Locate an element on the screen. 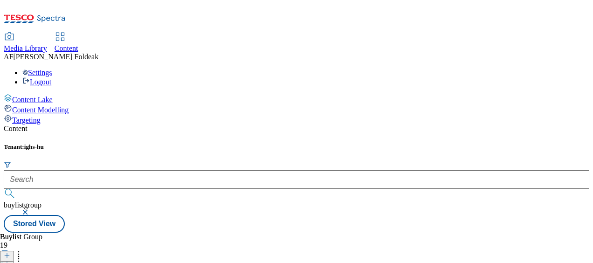 This screenshot has width=593, height=263. span: buylistgroup is located at coordinates (22, 205).